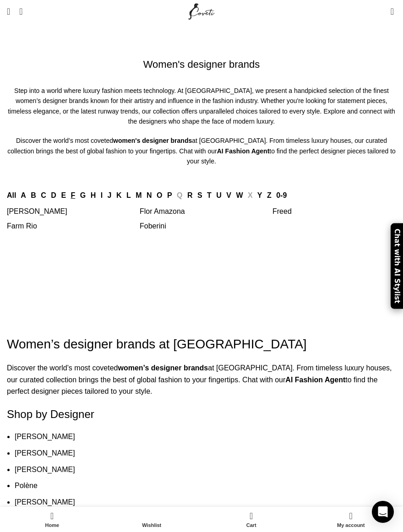 Image resolution: width=403 pixels, height=532 pixels. Describe the element at coordinates (8, 11) in the screenshot. I see `a: Open mobile menu` at that location.